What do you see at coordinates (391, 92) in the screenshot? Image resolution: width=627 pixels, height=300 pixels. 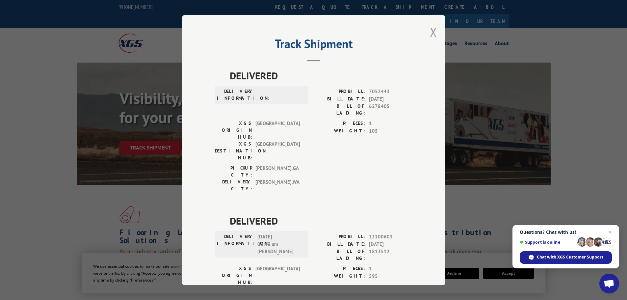 I see `span: 7052443` at bounding box center [391, 92].